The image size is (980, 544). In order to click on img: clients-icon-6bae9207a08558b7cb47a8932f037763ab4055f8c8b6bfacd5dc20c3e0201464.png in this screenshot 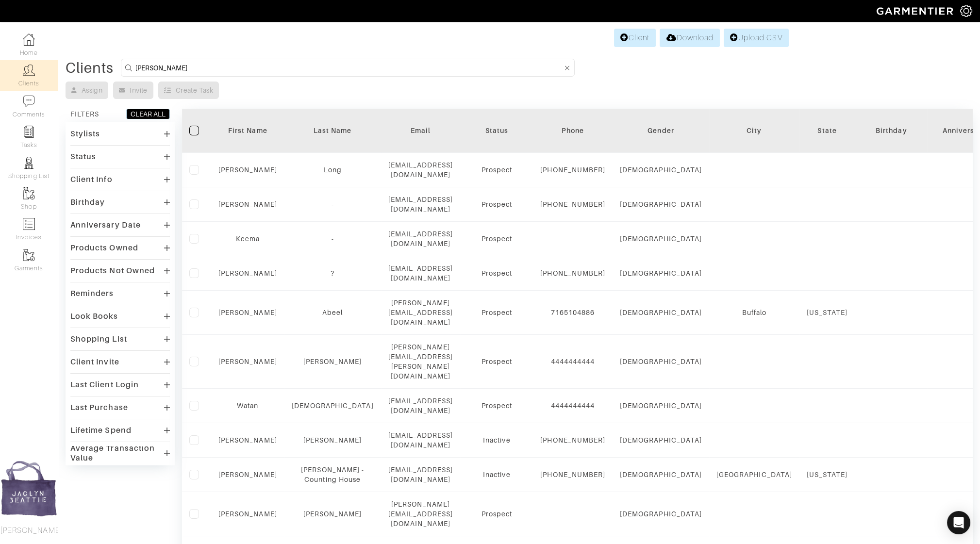, I will do `click(29, 70)`.